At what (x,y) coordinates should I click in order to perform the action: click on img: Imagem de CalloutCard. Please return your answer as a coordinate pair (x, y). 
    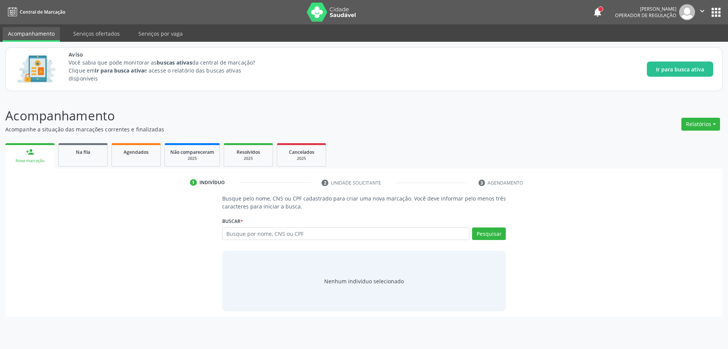
    Looking at the image, I should click on (36, 69).